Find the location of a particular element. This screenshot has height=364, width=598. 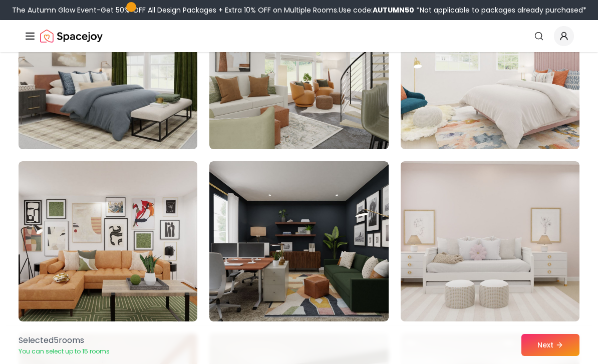

b: AUTUMN50 is located at coordinates (393, 10).